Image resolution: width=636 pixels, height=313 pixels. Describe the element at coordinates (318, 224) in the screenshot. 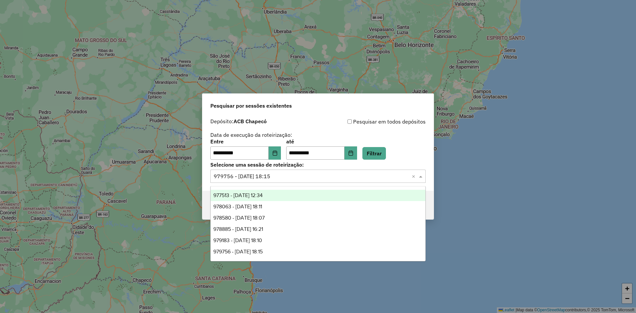

I see `ng-dropdown-panel: Options list` at that location.